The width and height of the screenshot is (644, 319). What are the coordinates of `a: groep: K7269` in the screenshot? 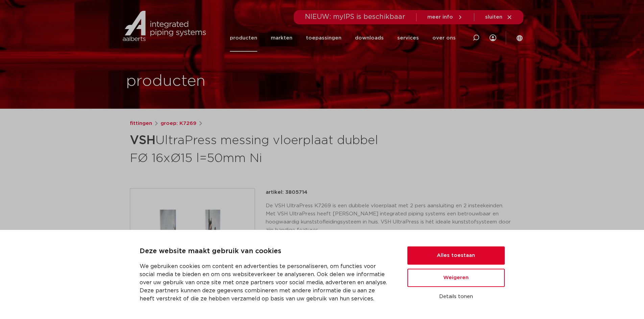 It's located at (179, 124).